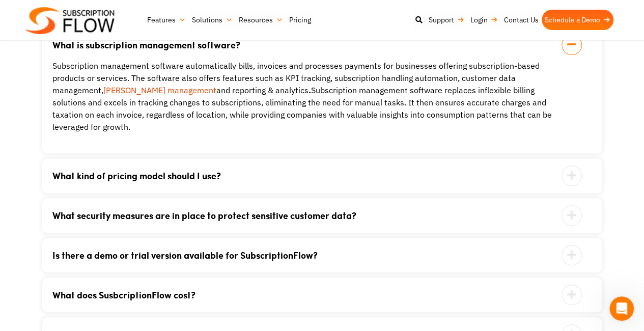 The height and width of the screenshot is (331, 644). What do you see at coordinates (70, 20) in the screenshot?
I see `img: Subscriptionflow` at bounding box center [70, 20].